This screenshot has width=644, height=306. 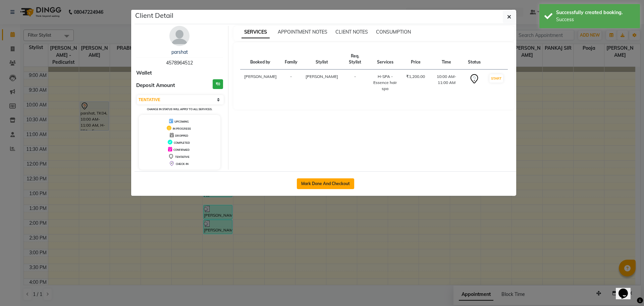 What do you see at coordinates (255, 32) in the screenshot?
I see `span: SERVICES` at bounding box center [255, 32].